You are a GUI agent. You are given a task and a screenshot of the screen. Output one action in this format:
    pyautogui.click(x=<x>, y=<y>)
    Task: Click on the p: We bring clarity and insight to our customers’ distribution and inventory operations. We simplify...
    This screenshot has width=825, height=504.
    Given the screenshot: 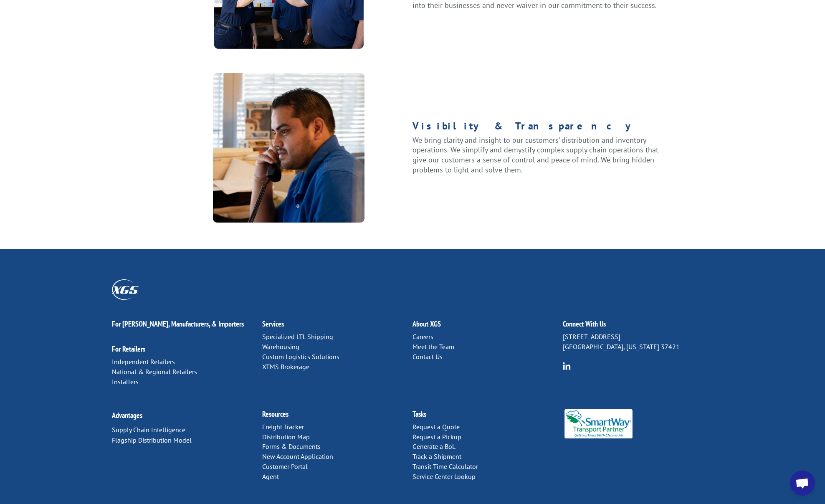 What is the action you would take?
    pyautogui.click(x=536, y=155)
    